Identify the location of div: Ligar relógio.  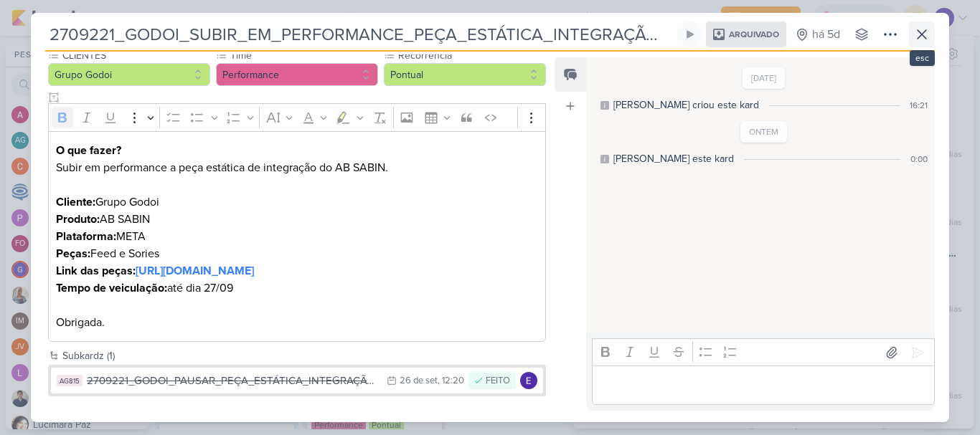
(690, 34).